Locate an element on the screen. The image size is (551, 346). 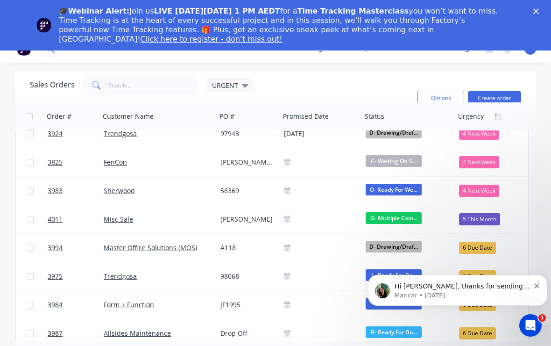
a: FenCon is located at coordinates (115, 162).